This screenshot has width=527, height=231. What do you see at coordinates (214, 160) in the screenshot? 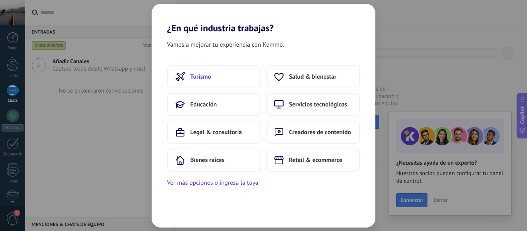
I see `button: Bienes raíces` at bounding box center [214, 160].